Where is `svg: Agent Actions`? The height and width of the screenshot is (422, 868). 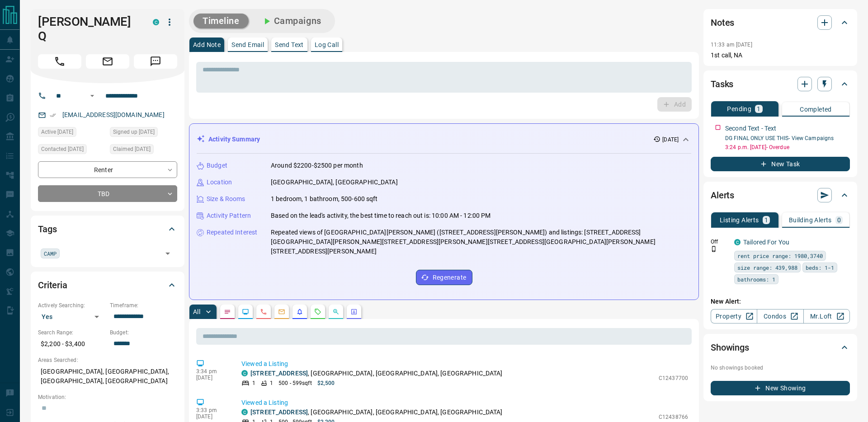 svg: Agent Actions is located at coordinates (354, 312).